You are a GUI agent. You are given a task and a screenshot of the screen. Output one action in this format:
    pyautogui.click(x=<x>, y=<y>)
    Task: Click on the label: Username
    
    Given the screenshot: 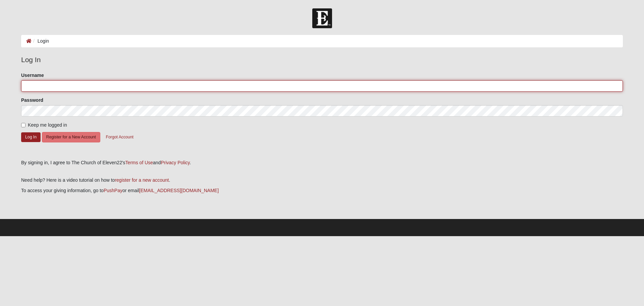 What is the action you would take?
    pyautogui.click(x=32, y=75)
    